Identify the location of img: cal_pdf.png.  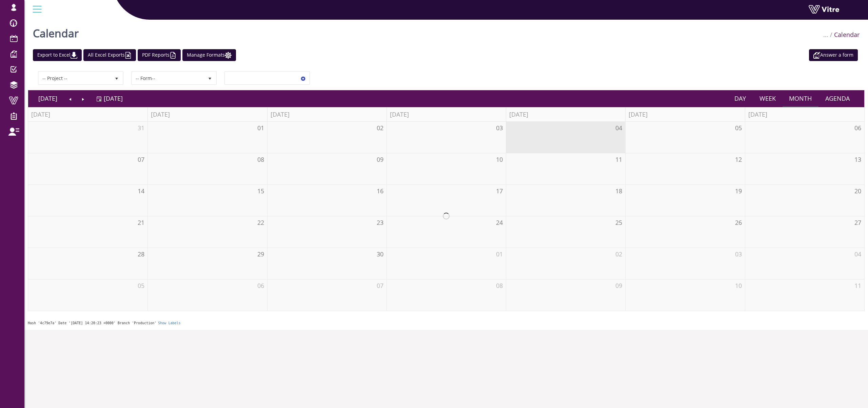
(173, 56).